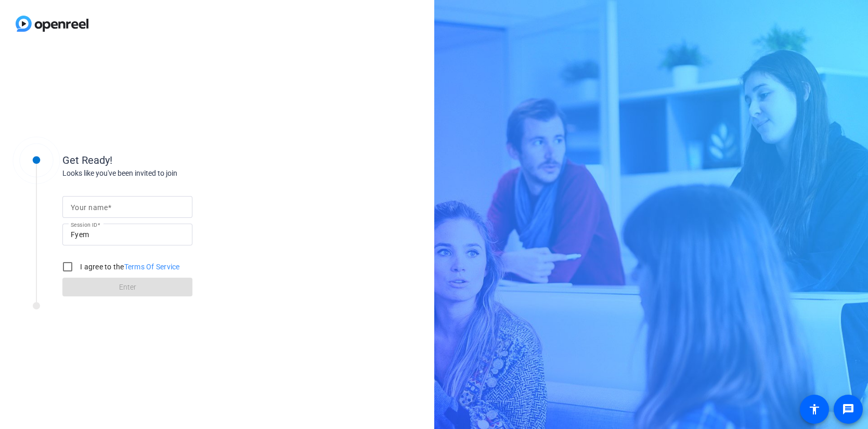 This screenshot has height=429, width=868. Describe the element at coordinates (814, 409) in the screenshot. I see `mat-icon: accessibility` at that location.